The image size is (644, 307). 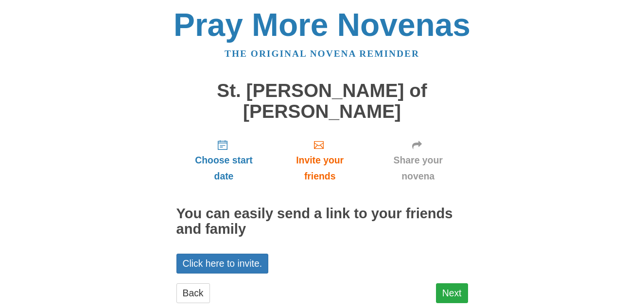 I want to click on a: Next, so click(x=452, y=293).